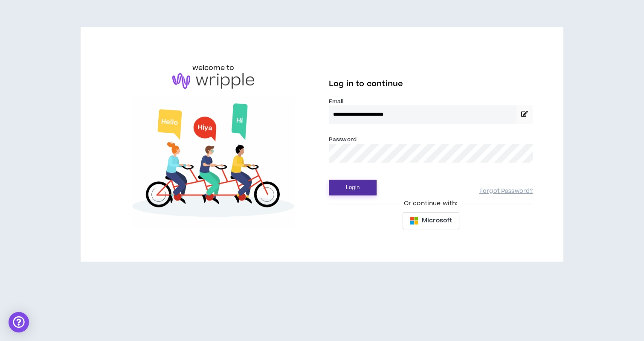 This screenshot has height=341, width=644. Describe the element at coordinates (431, 221) in the screenshot. I see `button: Microsoft` at that location.